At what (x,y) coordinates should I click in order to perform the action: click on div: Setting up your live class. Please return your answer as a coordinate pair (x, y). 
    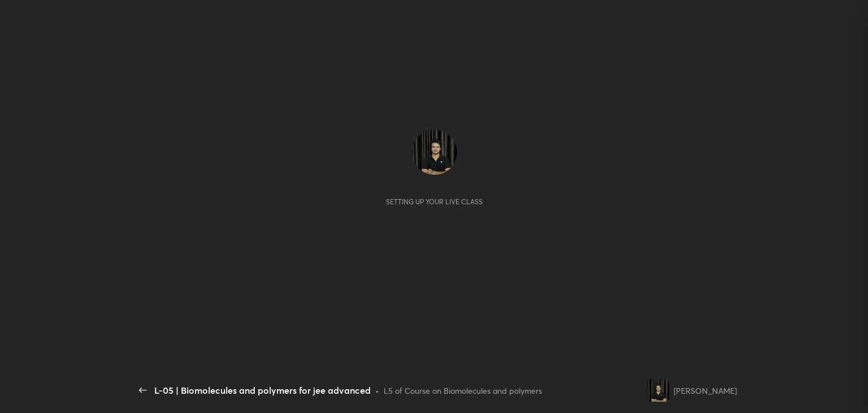
    Looking at the image, I should click on (434, 201).